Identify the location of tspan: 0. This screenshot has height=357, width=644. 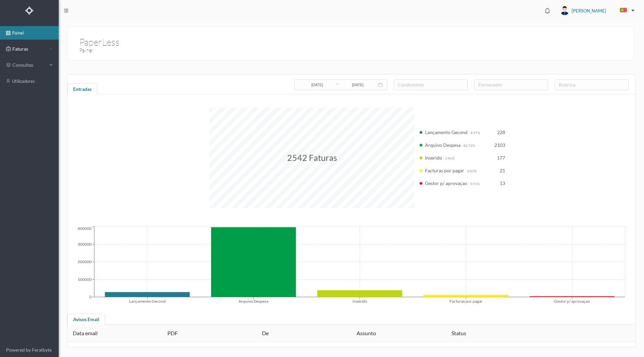
(90, 297).